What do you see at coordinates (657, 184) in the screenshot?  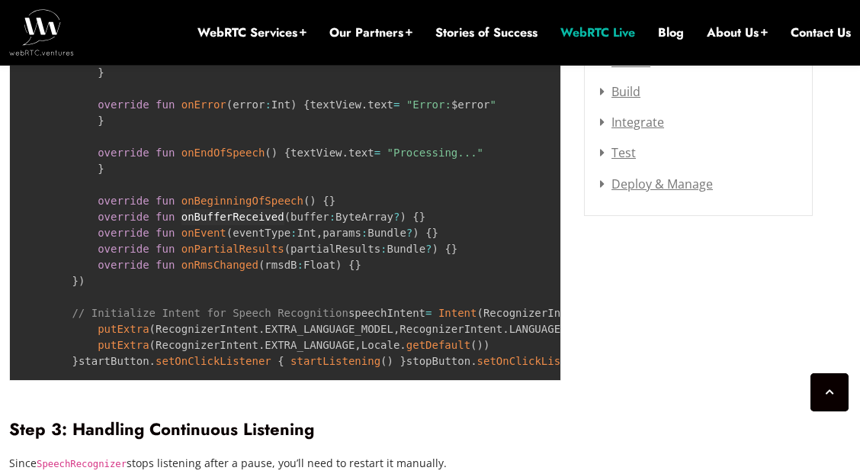 I see `a: Deploy & Manage` at bounding box center [657, 184].